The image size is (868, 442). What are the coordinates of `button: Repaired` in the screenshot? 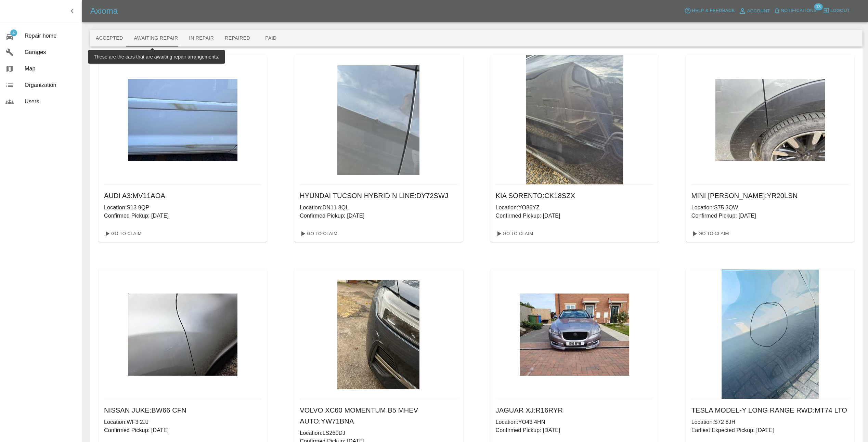 It's located at (238, 38).